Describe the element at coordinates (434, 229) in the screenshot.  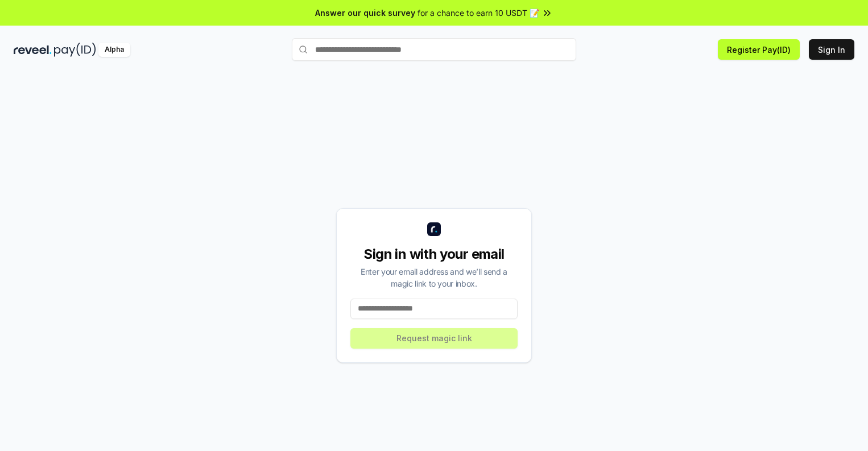
I see `img: logo_small` at that location.